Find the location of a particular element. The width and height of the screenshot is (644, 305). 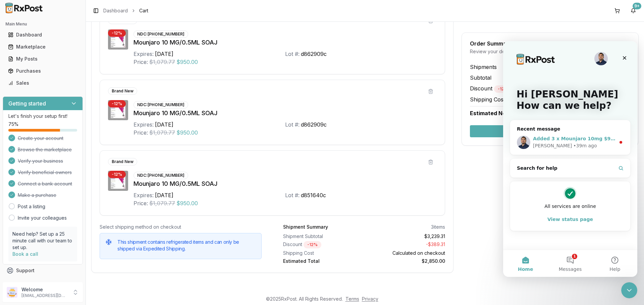

h2: Main Menu is located at coordinates (43, 25).